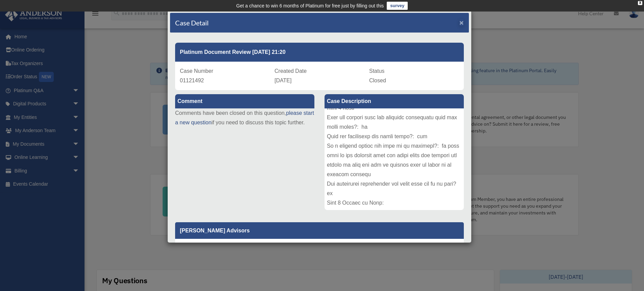  I want to click on span: Closed, so click(378, 80).